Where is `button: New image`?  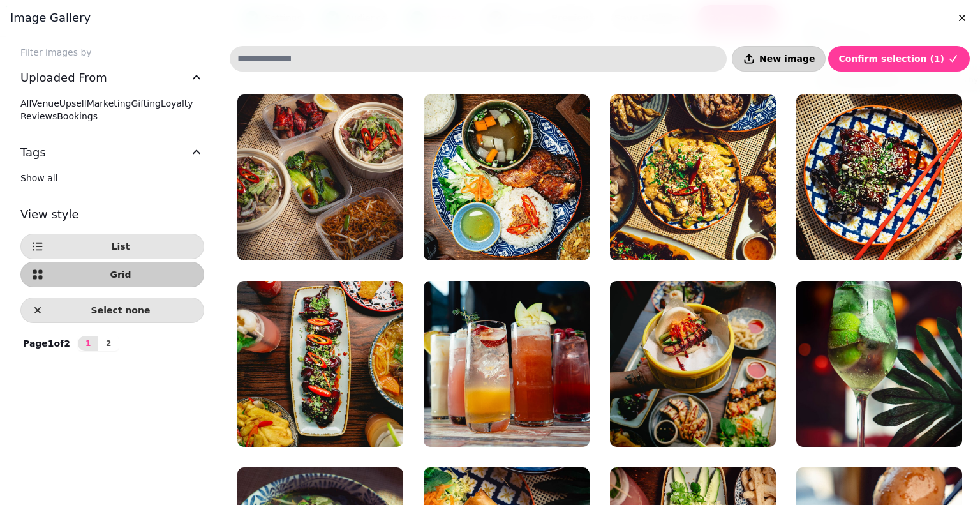 button: New image is located at coordinates (779, 58).